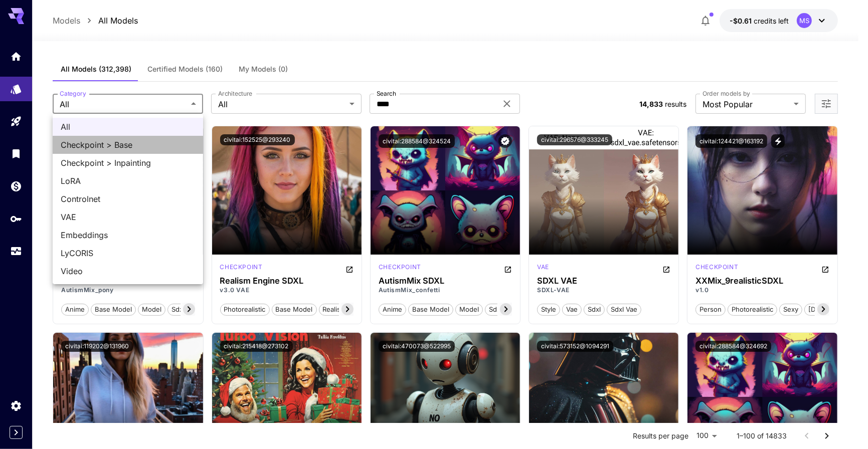 Image resolution: width=868 pixels, height=449 pixels. Describe the element at coordinates (128, 181) in the screenshot. I see `span: LoRA` at that location.